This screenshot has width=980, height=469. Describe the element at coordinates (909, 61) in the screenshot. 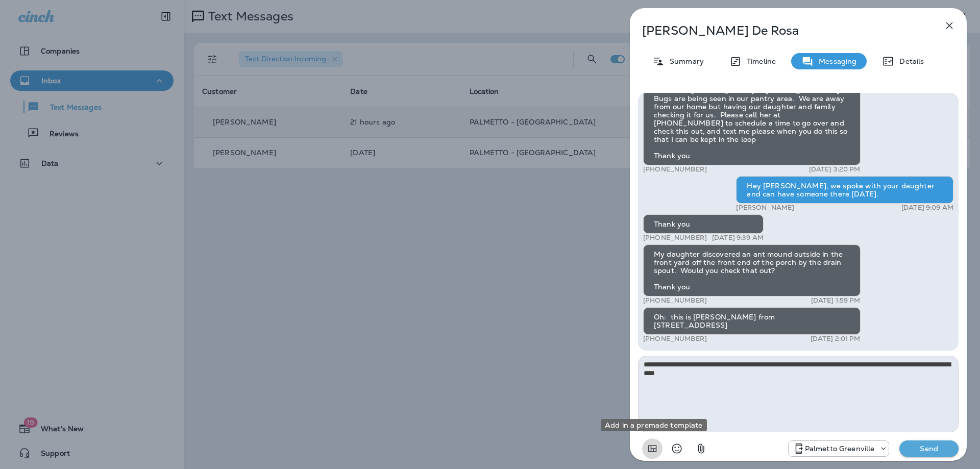

I see `p: Details` at that location.